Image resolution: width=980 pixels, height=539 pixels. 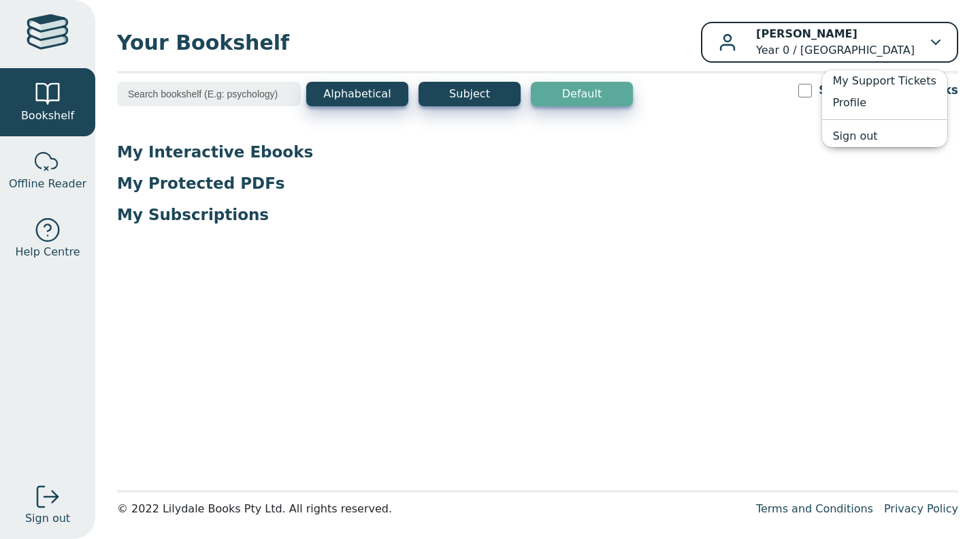 I want to click on a: My Support Tickets, so click(x=884, y=81).